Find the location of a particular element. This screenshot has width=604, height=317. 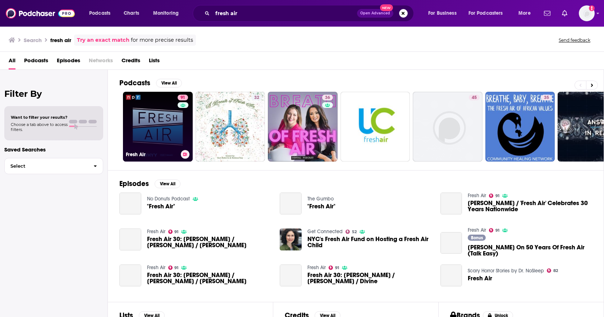

span: 35 is located at coordinates (547, 98).